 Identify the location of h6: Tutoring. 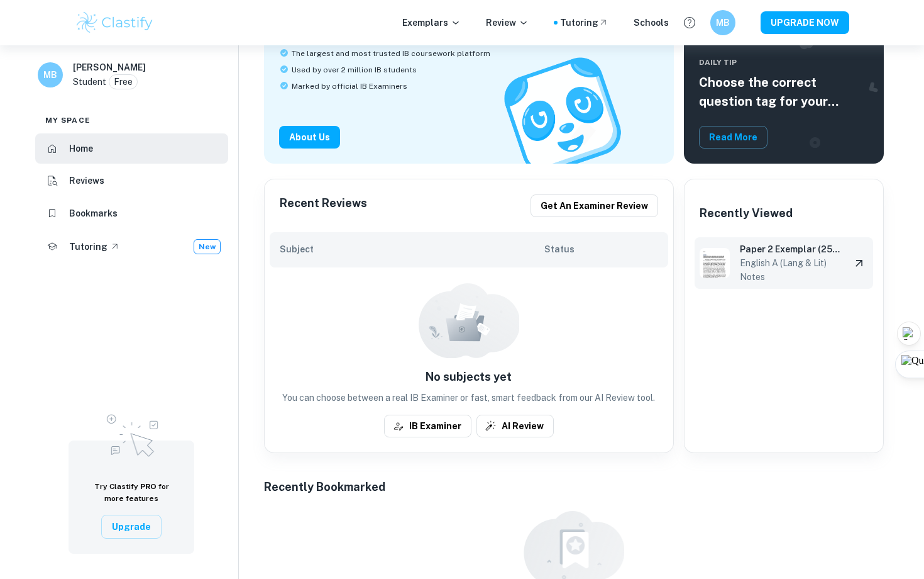
(88, 246).